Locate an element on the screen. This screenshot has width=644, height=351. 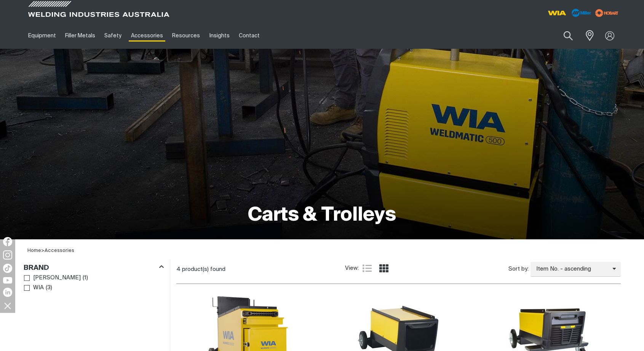
a: Home is located at coordinates (35, 250).